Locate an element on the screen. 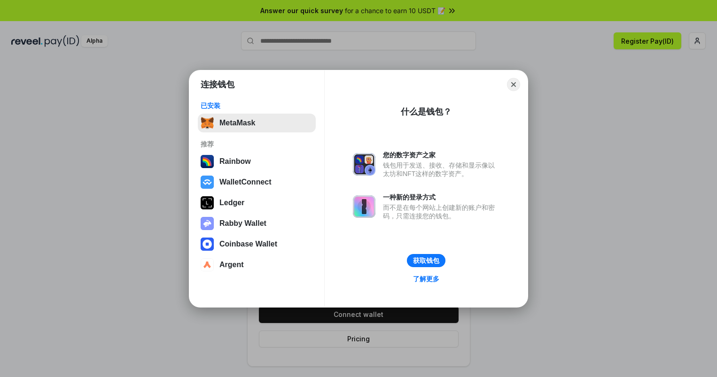  button: Close is located at coordinates (513, 85).